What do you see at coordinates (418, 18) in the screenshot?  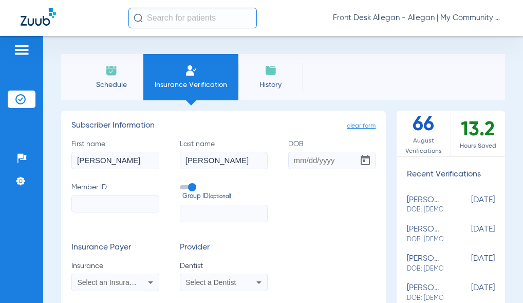 I see `span: Front Desk Allegan - Allegan | My Community Dental Centers` at bounding box center [418, 18].